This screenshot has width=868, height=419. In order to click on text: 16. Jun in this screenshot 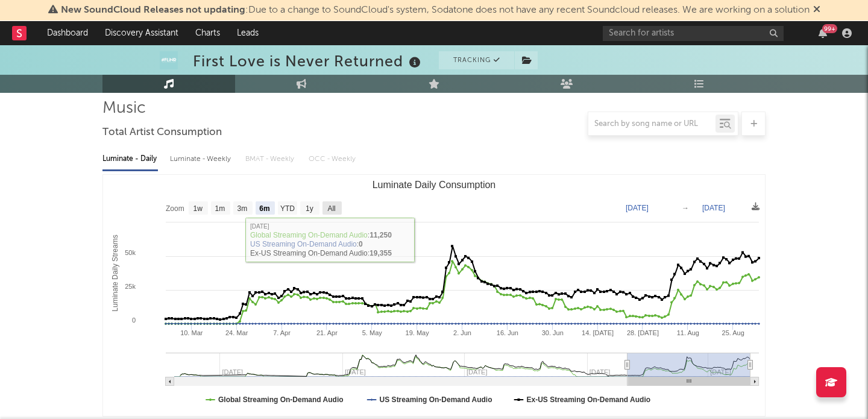, I will do `click(507, 333)`.